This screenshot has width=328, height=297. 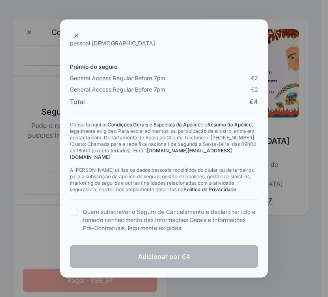 I want to click on span: Adicionar por €4, so click(x=164, y=257).